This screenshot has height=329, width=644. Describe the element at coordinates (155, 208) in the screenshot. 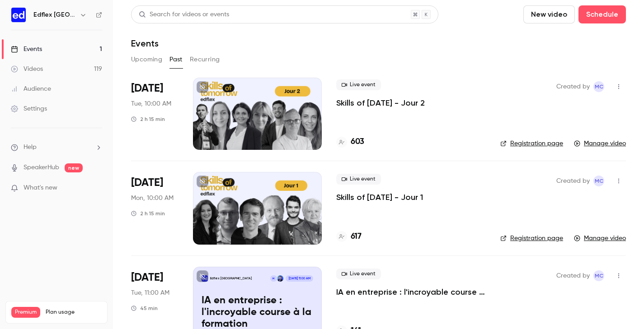

I see `div: Sep 22 Mon, 10:00 AM (Europe/Berlin)` at that location.